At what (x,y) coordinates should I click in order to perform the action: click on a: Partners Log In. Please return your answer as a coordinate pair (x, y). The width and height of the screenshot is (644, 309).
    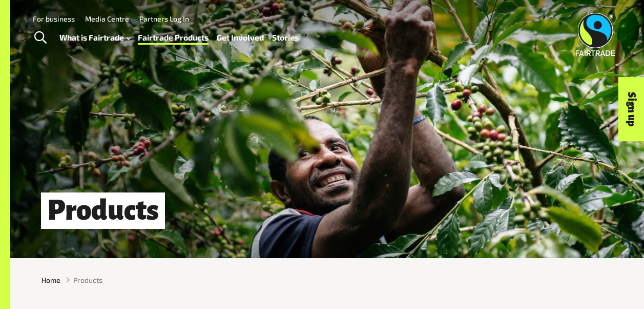
    Looking at the image, I should click on (164, 18).